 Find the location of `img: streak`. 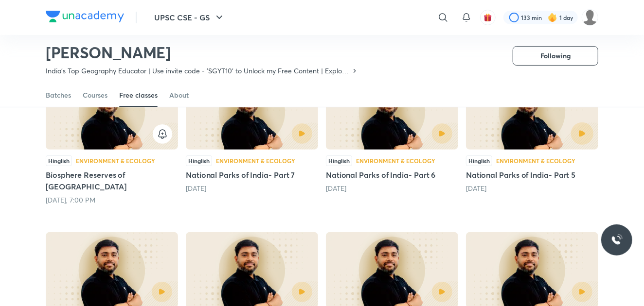

img: streak is located at coordinates (552, 18).